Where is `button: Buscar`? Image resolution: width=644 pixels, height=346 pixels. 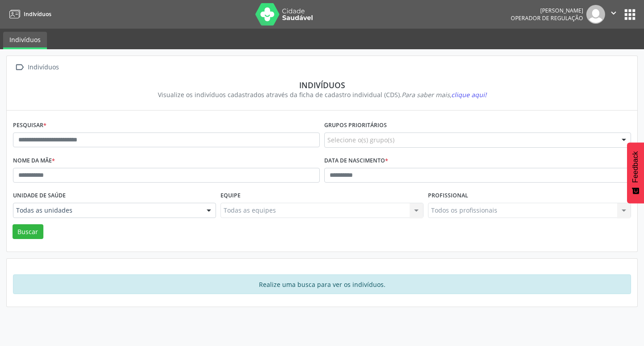
button: Buscar is located at coordinates (28, 232).